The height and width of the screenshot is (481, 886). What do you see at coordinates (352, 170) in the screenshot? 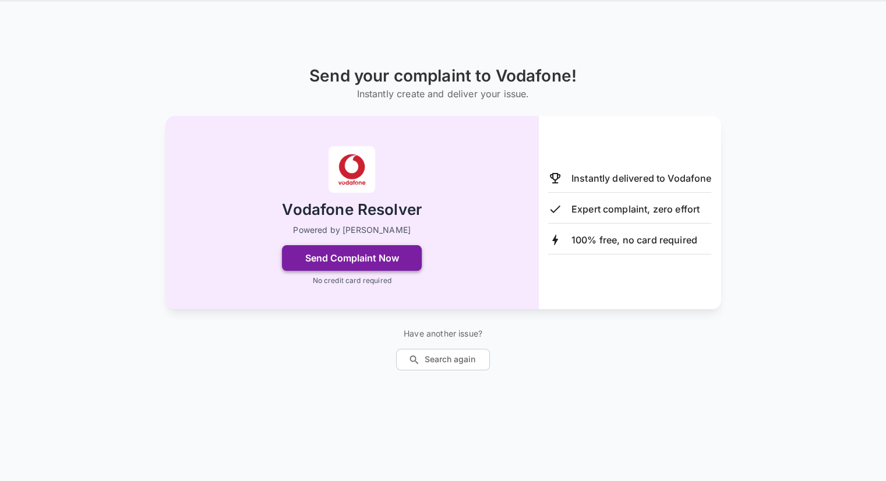
I see `img: Vodafone` at bounding box center [352, 170].